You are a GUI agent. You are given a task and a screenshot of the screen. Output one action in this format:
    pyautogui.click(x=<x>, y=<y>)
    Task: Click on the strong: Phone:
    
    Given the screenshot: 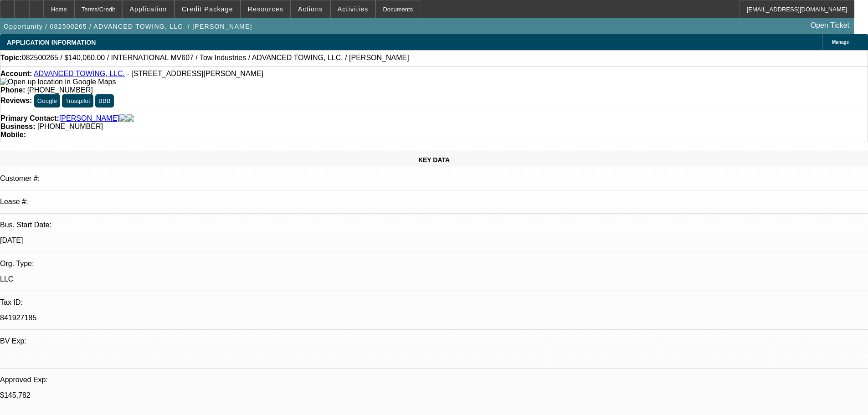 What is the action you would take?
    pyautogui.click(x=13, y=90)
    